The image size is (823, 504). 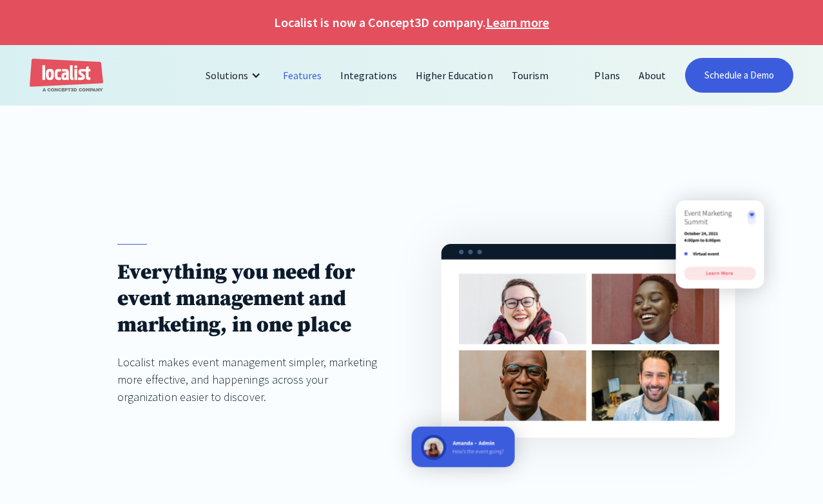 I want to click on div: Localist makes event management simpler, marketing more effective, and happenings across your org..., so click(x=250, y=379).